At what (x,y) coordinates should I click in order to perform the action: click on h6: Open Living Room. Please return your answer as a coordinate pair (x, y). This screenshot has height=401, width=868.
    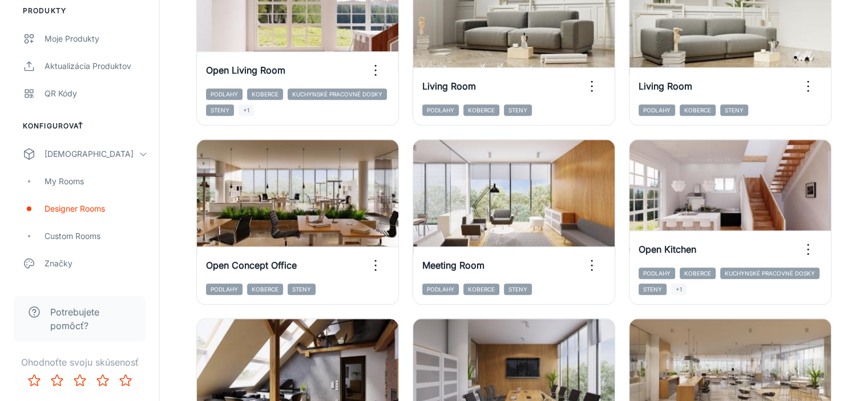
    Looking at the image, I should click on (246, 70).